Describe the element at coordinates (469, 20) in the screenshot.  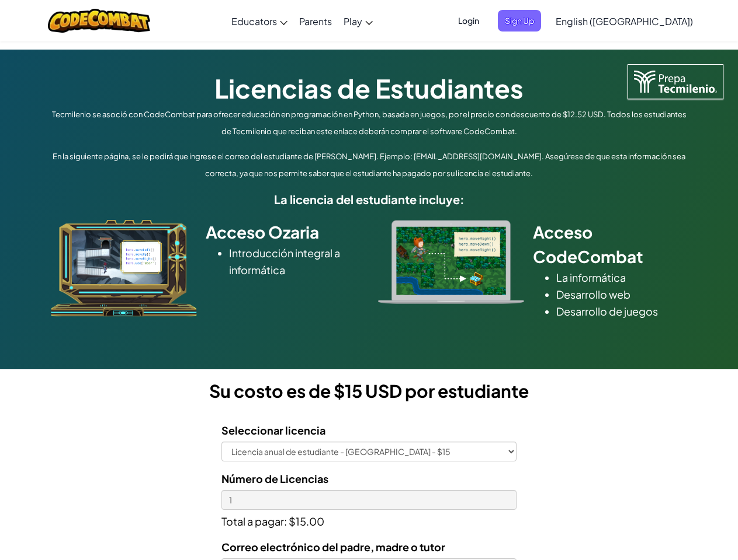
I see `span: Login` at that location.